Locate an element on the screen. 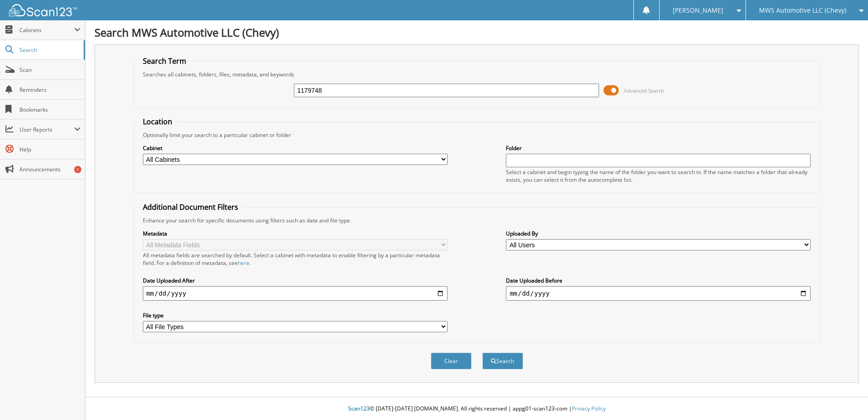  span: Cabinets is located at coordinates (46, 30).